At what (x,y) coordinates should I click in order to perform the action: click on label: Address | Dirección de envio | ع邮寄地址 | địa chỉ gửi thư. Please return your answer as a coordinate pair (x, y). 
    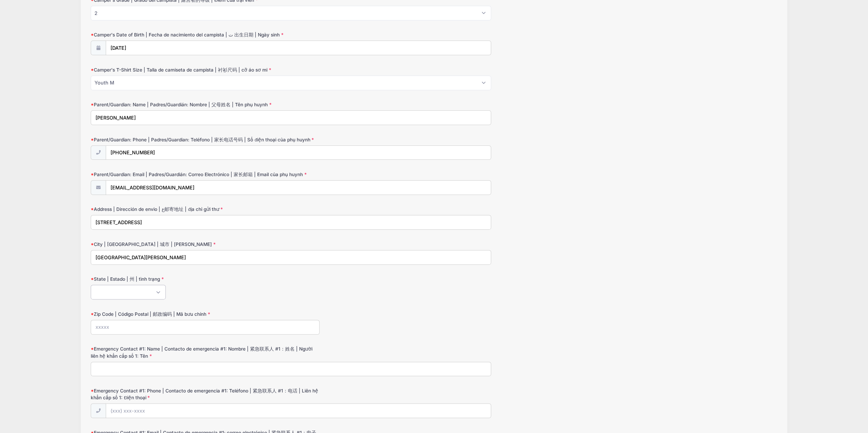
    Looking at the image, I should click on (205, 210).